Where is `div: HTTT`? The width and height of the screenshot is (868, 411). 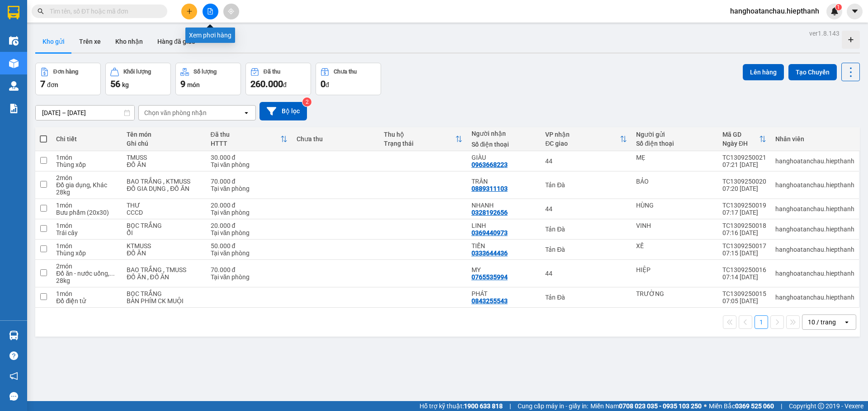 div: HTTT is located at coordinates (246, 143).